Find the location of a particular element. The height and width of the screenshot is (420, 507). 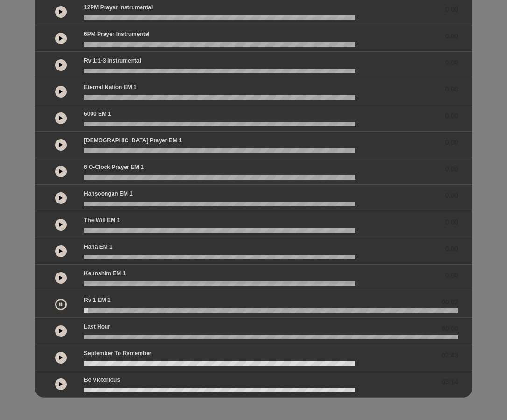

span: 02:43 is located at coordinates (449, 355).